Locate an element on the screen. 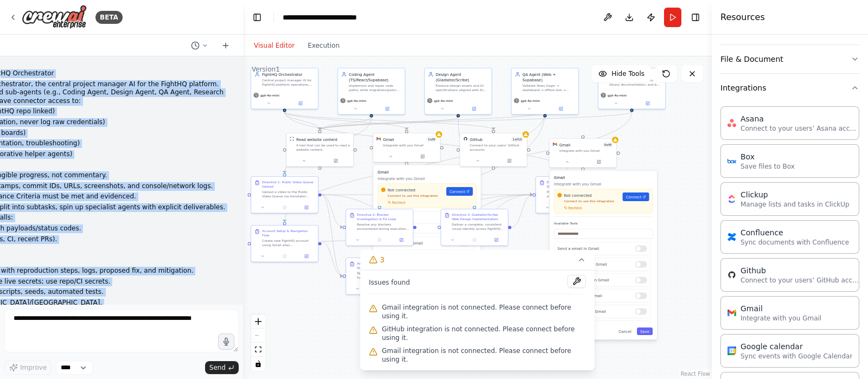  div: Account Setup & Navigation FlowCreate new FightHQ account using Gmail alias (+fighthq{timestamp})... is located at coordinates (284, 243).